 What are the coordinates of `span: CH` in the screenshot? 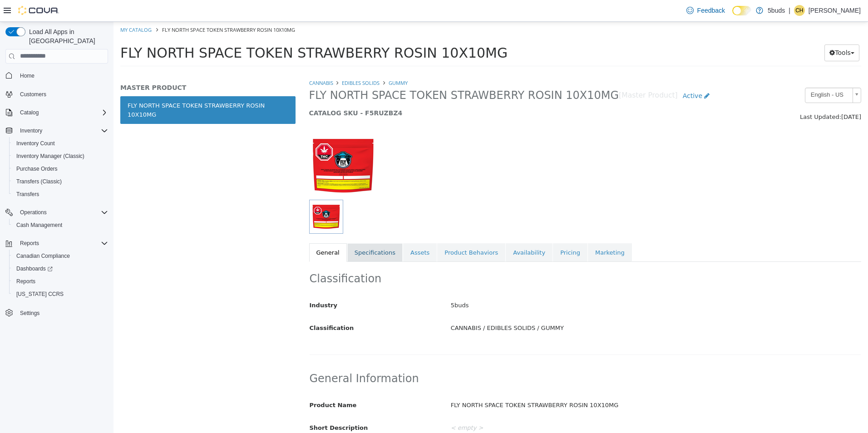 It's located at (799, 11).